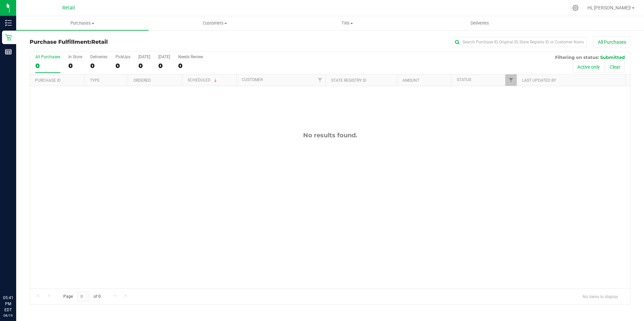 This screenshot has width=644, height=321. Describe the element at coordinates (98, 57) in the screenshot. I see `div: Deliveries` at that location.